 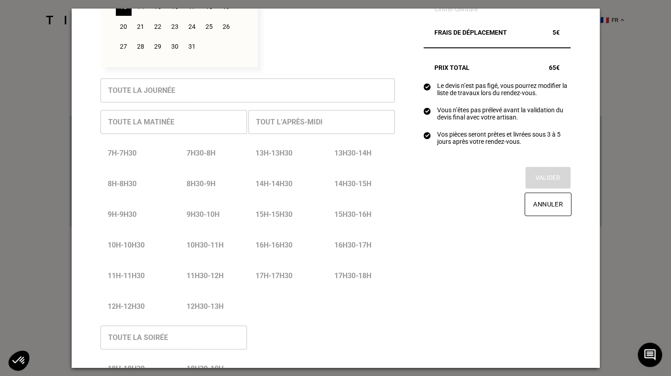 I want to click on span: ceinture, so click(x=466, y=9).